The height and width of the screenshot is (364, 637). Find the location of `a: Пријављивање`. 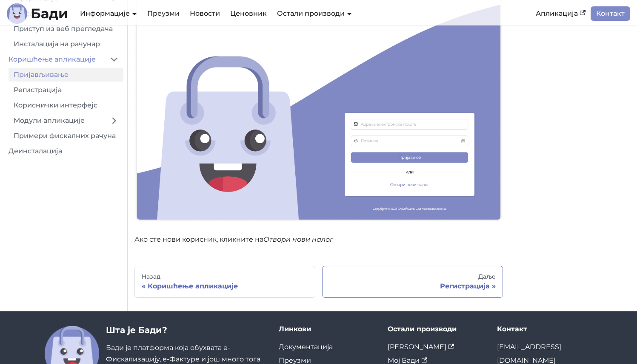

a: Пријављивање is located at coordinates (66, 75).